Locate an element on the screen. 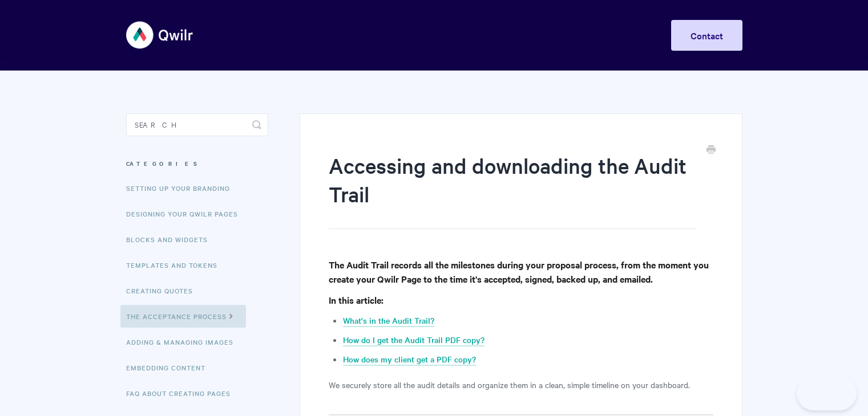  a: Blocks and Widgets is located at coordinates (171, 239).